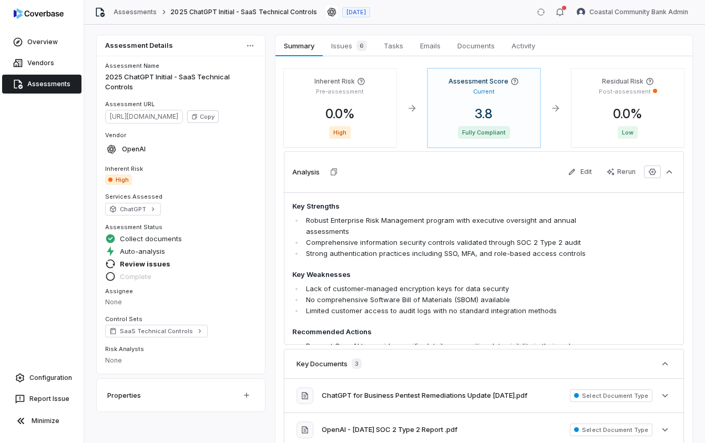 The height and width of the screenshot is (443, 705). Describe the element at coordinates (581, 12) in the screenshot. I see `img: Coastal Community Bank Admin avatar` at that location.